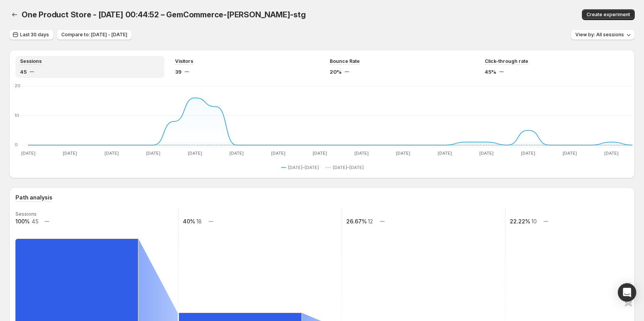  What do you see at coordinates (345, 61) in the screenshot?
I see `span: Bounce Rate` at bounding box center [345, 61].